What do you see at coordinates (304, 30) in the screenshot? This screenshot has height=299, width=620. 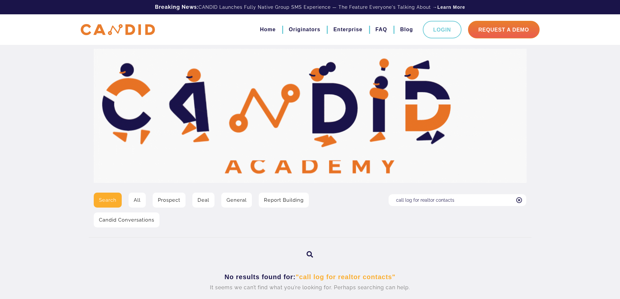 I see `a: Originators` at bounding box center [304, 30].